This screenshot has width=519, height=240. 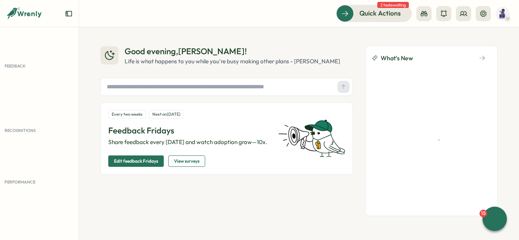 I want to click on div: Every two weeks, so click(x=127, y=114).